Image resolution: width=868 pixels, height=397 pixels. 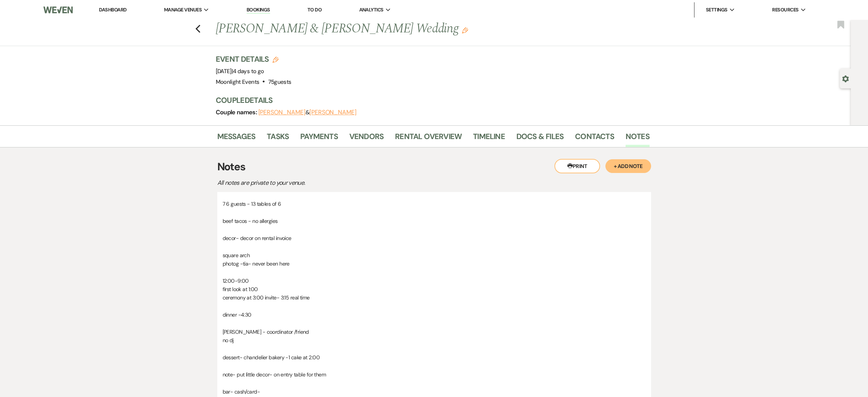 What do you see at coordinates (595, 138) in the screenshot?
I see `a: Contacts` at bounding box center [595, 138].